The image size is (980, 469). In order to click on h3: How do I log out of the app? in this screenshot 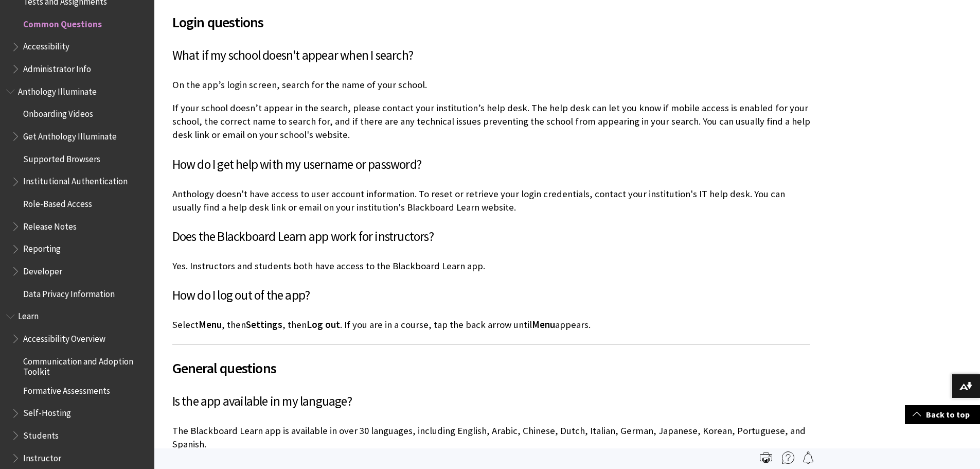, I will do `click(492, 296)`.